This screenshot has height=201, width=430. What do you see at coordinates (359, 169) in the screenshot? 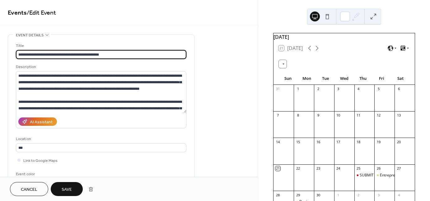
I see `div: 25` at bounding box center [359, 169].